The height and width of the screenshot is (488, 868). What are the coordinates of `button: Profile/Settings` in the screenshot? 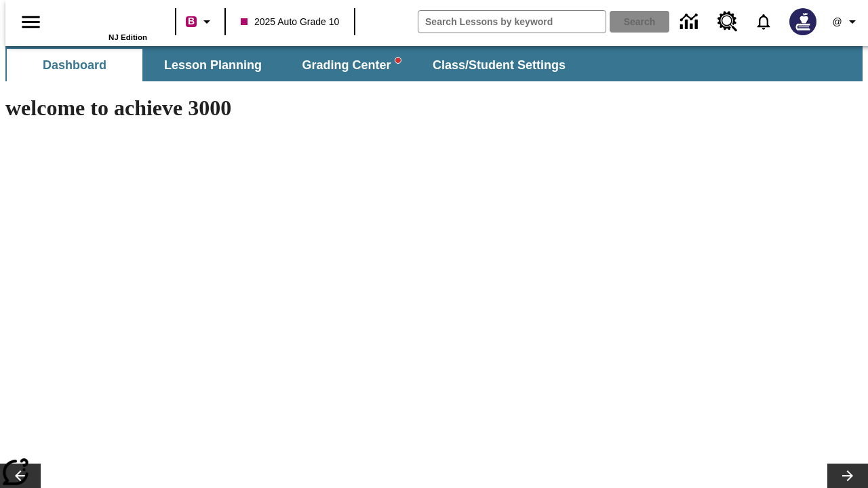 It's located at (847, 21).